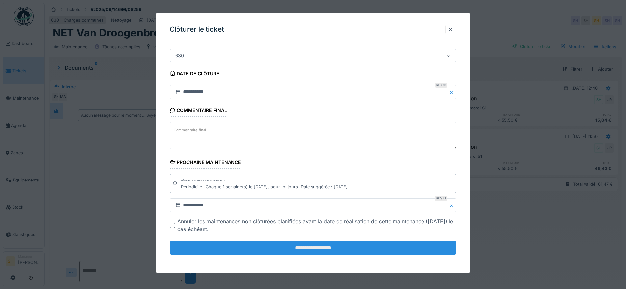  I want to click on label: Commentaire final, so click(190, 130).